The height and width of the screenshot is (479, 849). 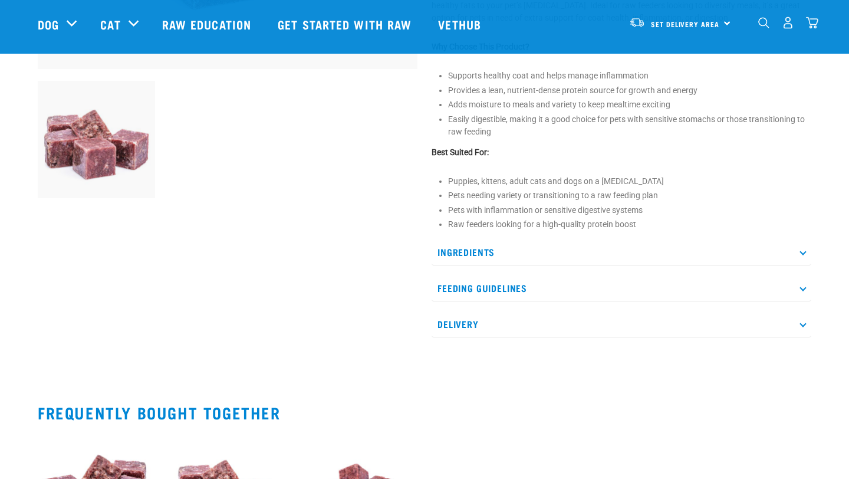 What do you see at coordinates (621, 288) in the screenshot?
I see `p: Feeding Guidelines` at bounding box center [621, 288].